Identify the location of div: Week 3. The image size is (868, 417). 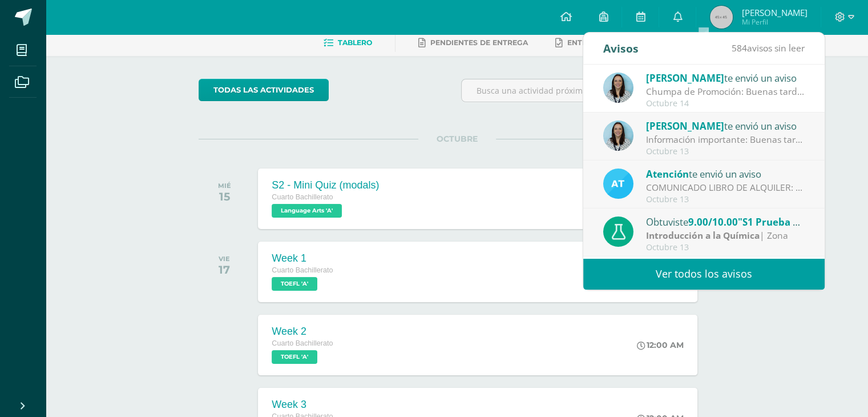
(302, 405).